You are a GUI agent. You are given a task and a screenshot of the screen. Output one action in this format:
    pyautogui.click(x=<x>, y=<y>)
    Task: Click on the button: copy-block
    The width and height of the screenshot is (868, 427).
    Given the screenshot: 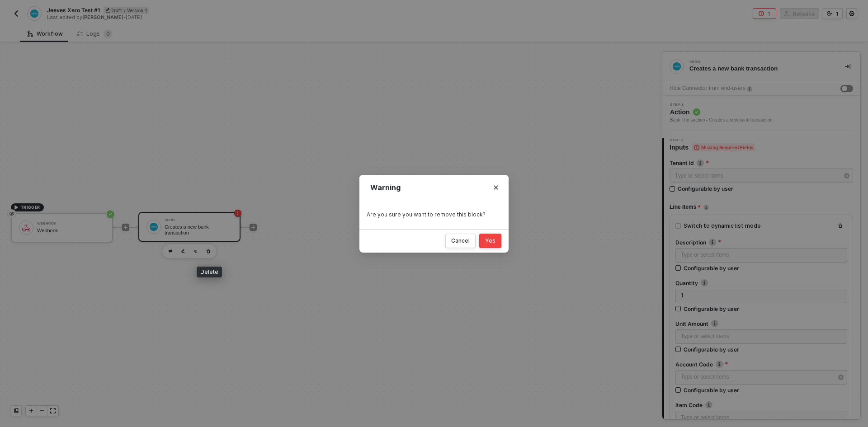 What is the action you would take?
    pyautogui.click(x=196, y=251)
    